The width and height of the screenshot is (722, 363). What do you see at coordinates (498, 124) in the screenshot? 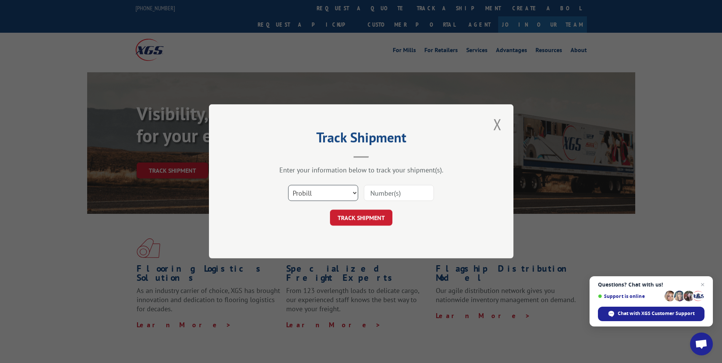
I see `button: Close modal` at bounding box center [498, 124].